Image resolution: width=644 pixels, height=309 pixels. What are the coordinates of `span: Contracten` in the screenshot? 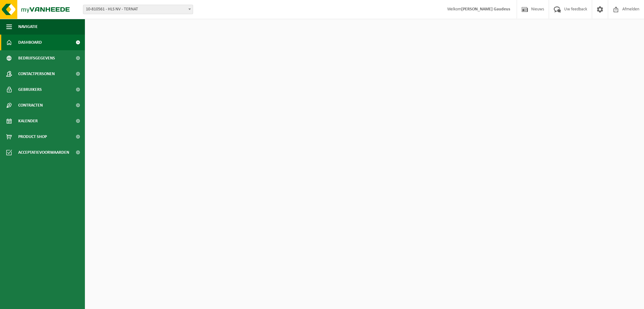 It's located at (31, 105).